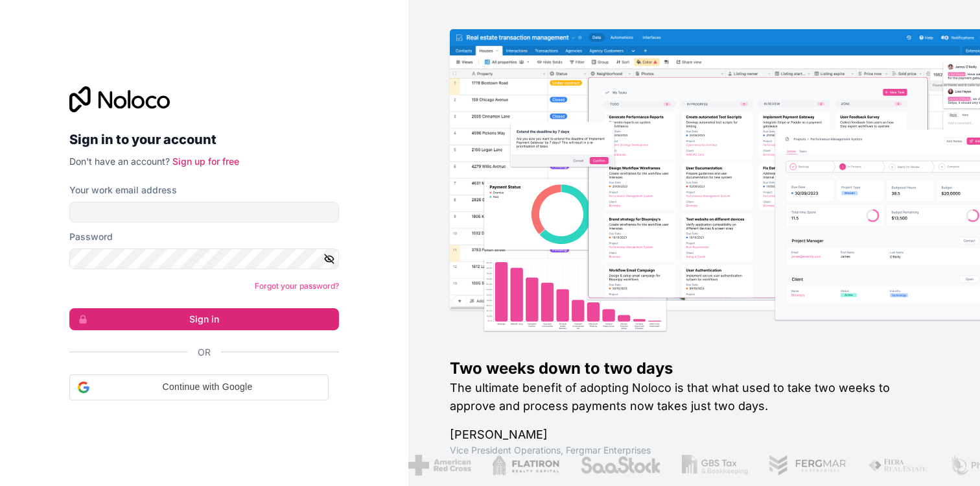  Describe the element at coordinates (808, 465) in the screenshot. I see `img: /assets/fergmar-CudnrXN5.png` at that location.